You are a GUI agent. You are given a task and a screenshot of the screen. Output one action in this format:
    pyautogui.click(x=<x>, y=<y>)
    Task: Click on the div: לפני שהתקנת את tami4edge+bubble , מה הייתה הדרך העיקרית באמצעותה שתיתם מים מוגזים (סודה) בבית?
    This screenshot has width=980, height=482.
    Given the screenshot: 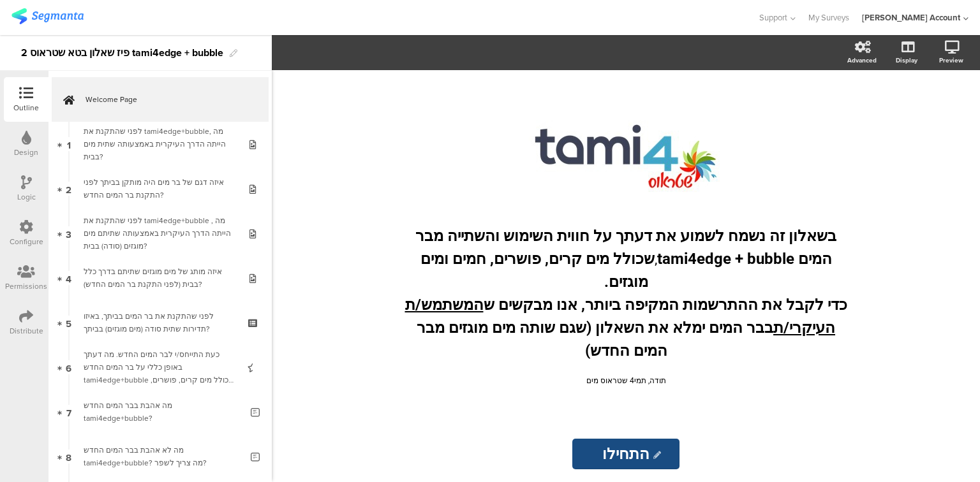 What is the action you would take?
    pyautogui.click(x=159, y=234)
    